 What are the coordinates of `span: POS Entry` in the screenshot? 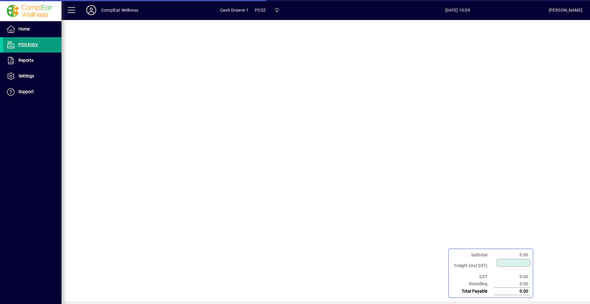 It's located at (28, 45).